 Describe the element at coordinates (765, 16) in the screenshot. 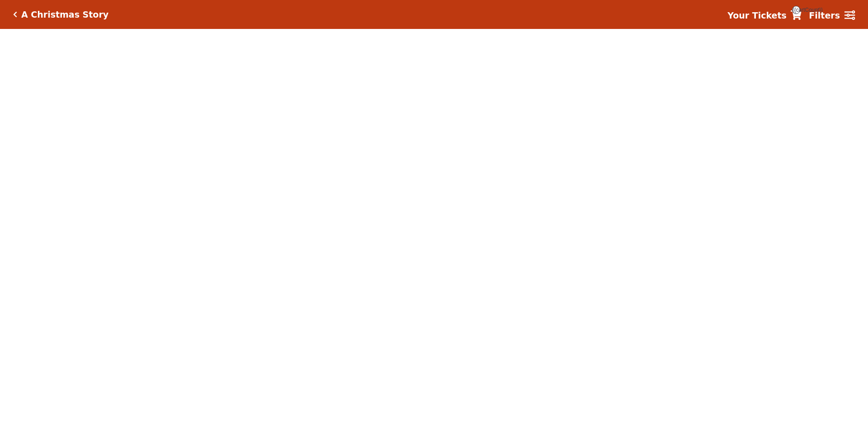

I see `a: Your Tickets {{cartCount}}` at that location.